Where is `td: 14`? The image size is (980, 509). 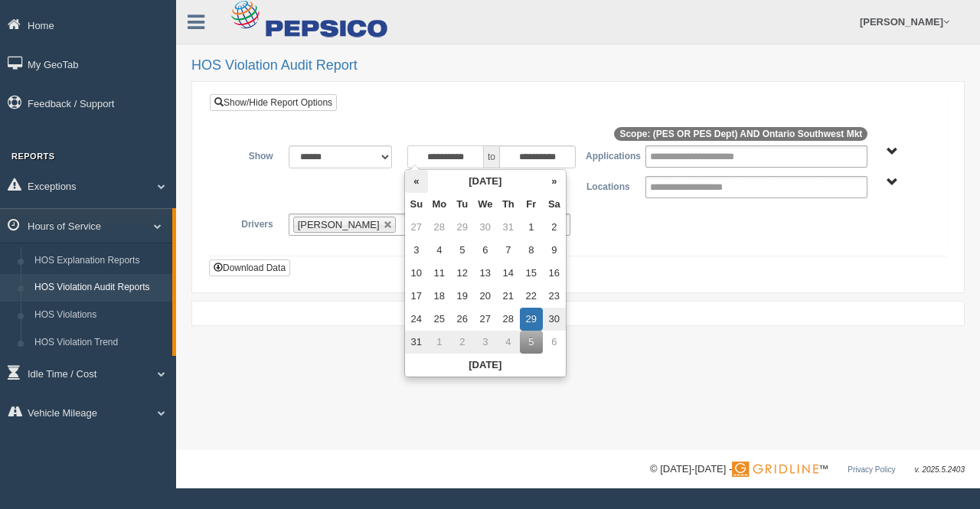
td: 14 is located at coordinates (508, 273).